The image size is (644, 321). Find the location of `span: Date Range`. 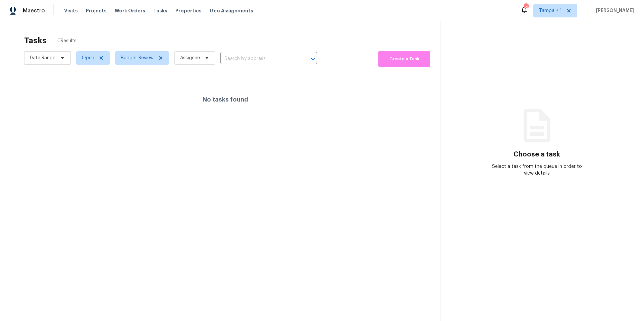

span: Date Range is located at coordinates (43, 58).